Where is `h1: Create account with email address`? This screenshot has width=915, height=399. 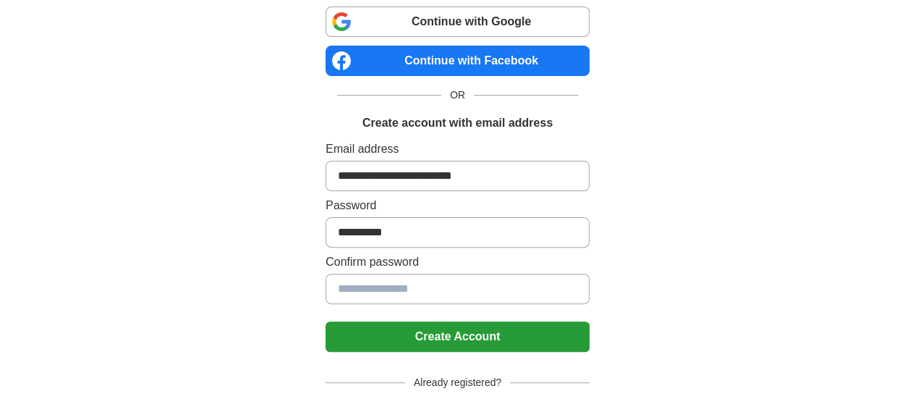 h1: Create account with email address is located at coordinates (457, 123).